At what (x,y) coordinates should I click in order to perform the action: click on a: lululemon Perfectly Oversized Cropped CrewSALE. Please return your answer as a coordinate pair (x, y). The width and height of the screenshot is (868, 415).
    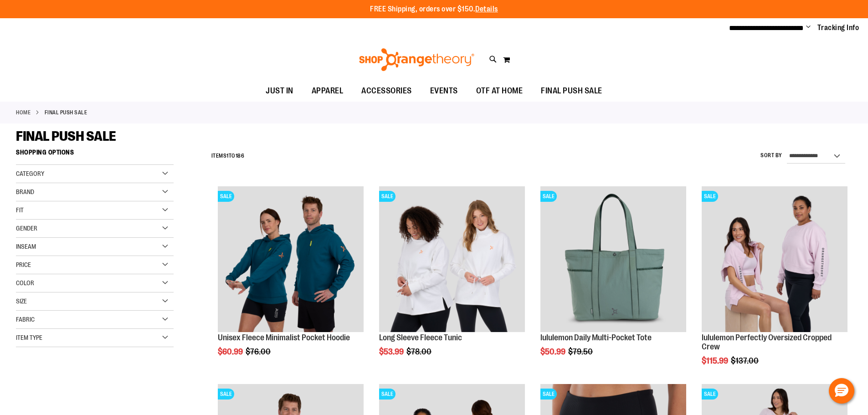
    Looking at the image, I should click on (775, 260).